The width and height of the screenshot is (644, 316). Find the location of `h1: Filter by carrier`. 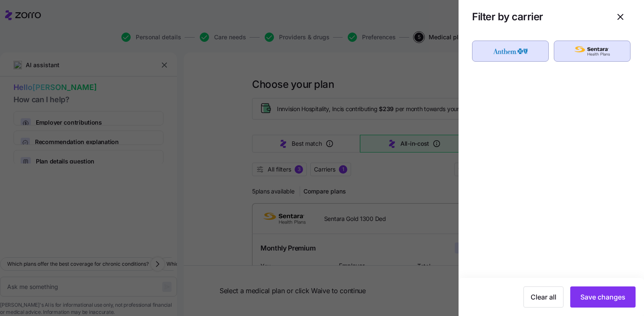

h1: Filter by carrier is located at coordinates (538, 16).